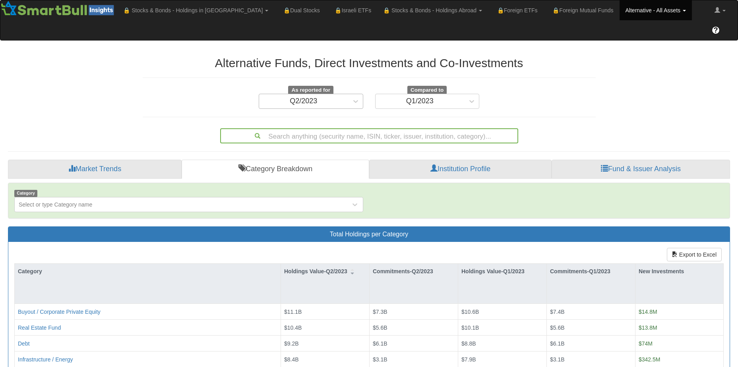  What do you see at coordinates (648, 328) in the screenshot?
I see `span: $13.8M` at bounding box center [648, 328].